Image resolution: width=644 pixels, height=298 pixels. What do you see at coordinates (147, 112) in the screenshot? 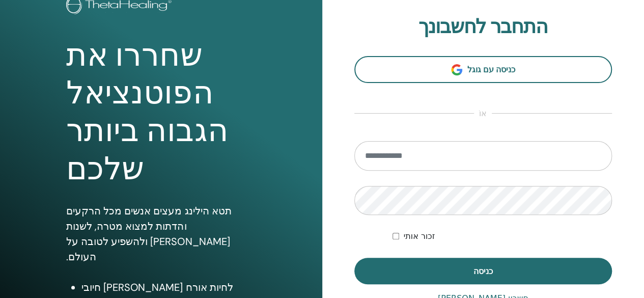
I see `font: שחררו את הפוטנציאל הגבוה ביותר שלכם` at bounding box center [147, 112].